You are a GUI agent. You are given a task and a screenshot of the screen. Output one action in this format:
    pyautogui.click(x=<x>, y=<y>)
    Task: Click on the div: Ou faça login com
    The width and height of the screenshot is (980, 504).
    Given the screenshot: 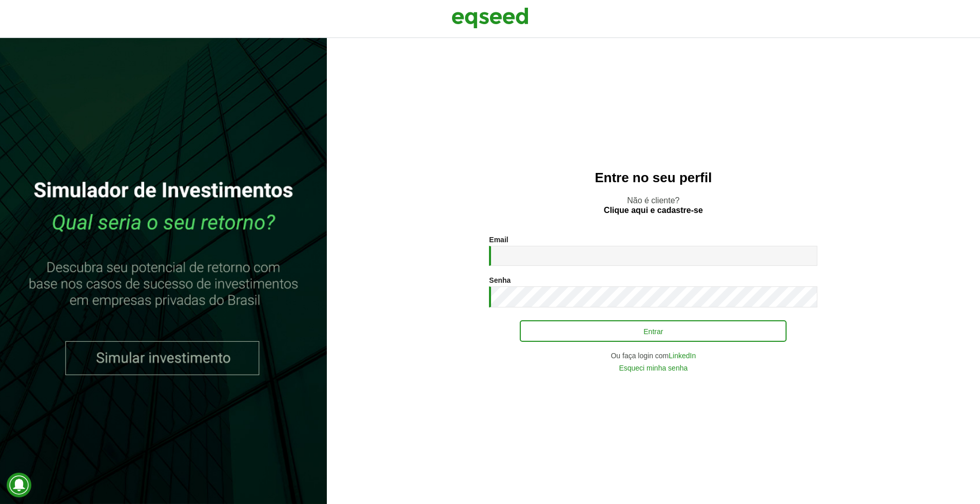 What is the action you would take?
    pyautogui.click(x=653, y=356)
    